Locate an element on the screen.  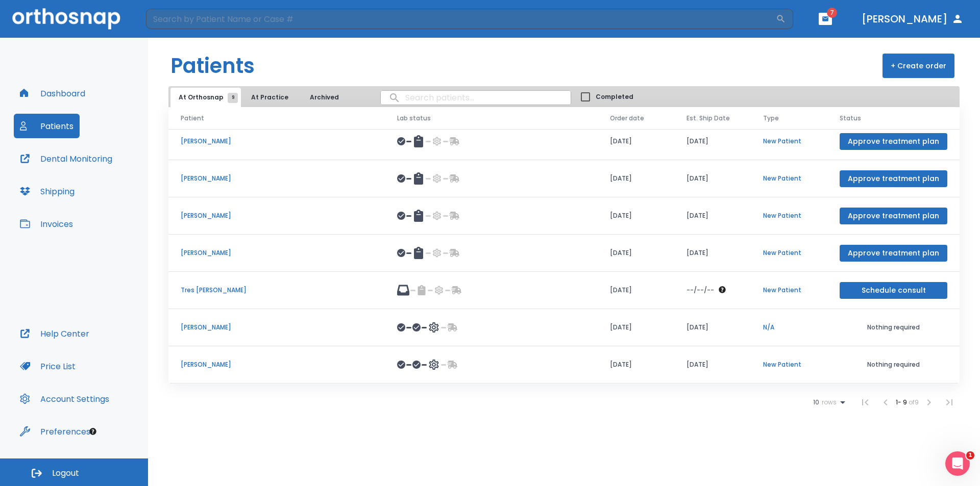
a: Preferences is located at coordinates (55, 432).